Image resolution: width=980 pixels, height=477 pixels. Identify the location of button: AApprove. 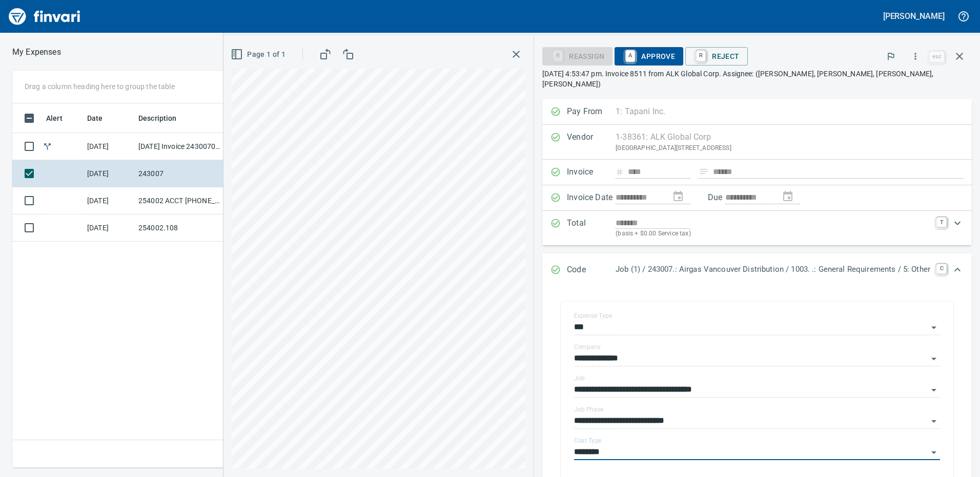
(648, 56).